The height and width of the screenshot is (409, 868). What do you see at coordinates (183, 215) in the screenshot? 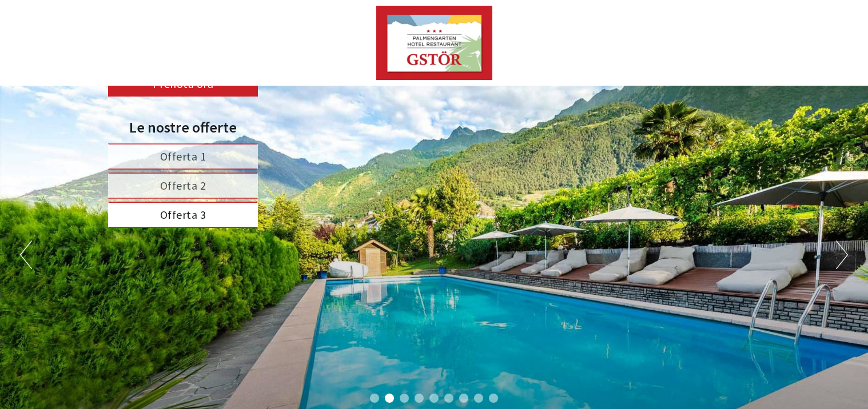
I see `span: Offerta 3` at bounding box center [183, 215].